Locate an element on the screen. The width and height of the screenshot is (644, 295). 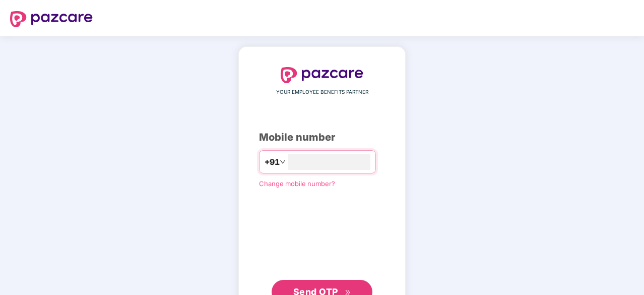
a: Change mobile number? is located at coordinates (297, 183).